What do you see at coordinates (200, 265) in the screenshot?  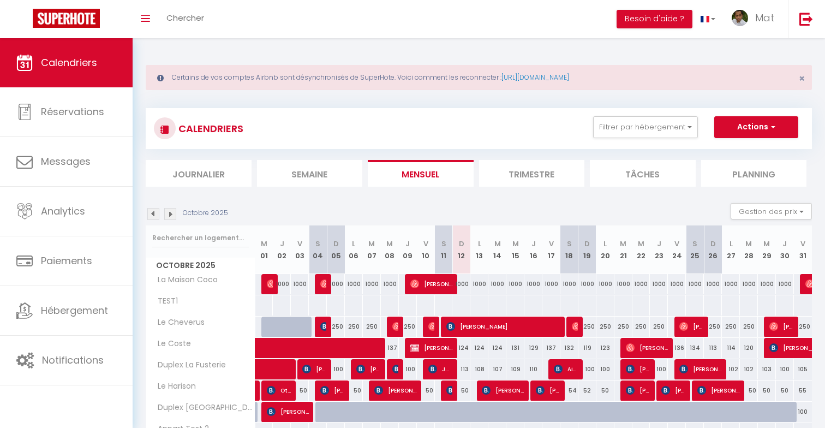 I see `span: Octobre 2025` at bounding box center [200, 265].